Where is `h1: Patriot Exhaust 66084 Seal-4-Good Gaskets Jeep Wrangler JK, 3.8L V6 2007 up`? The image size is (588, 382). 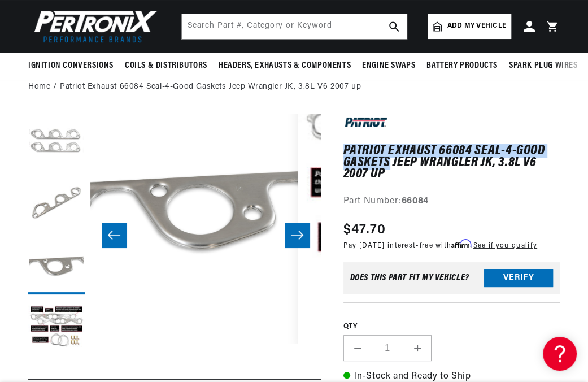 h1: Patriot Exhaust 66084 Seal-4-Good Gaskets Jeep Wrangler JK, 3.8L V6 2007 up is located at coordinates (451, 162).